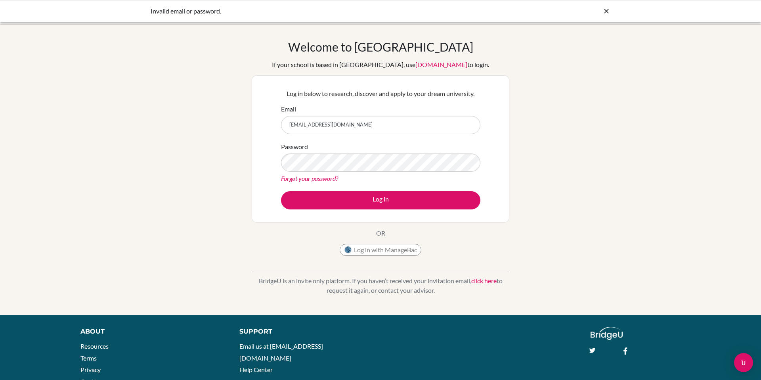 Image resolution: width=761 pixels, height=380 pixels. What do you see at coordinates (381, 285) in the screenshot?
I see `p: BridgeU is an invite only platform. If you haven’t received your invitation email, to request it ...` at bounding box center [381, 285].